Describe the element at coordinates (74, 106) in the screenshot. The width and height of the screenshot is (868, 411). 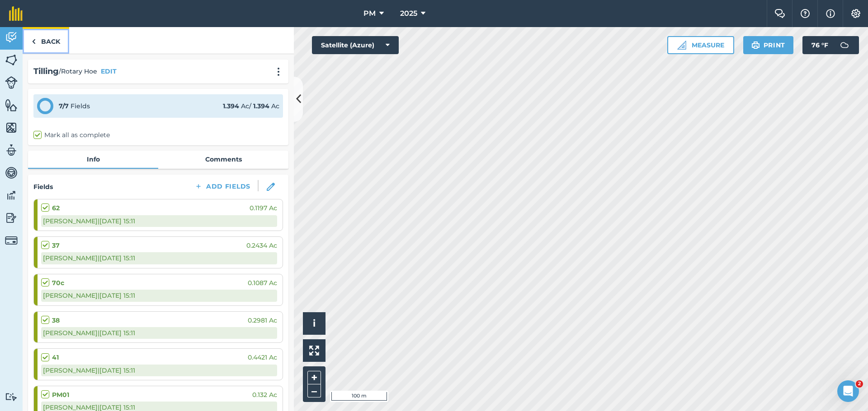
I see `div: Fields` at that location.